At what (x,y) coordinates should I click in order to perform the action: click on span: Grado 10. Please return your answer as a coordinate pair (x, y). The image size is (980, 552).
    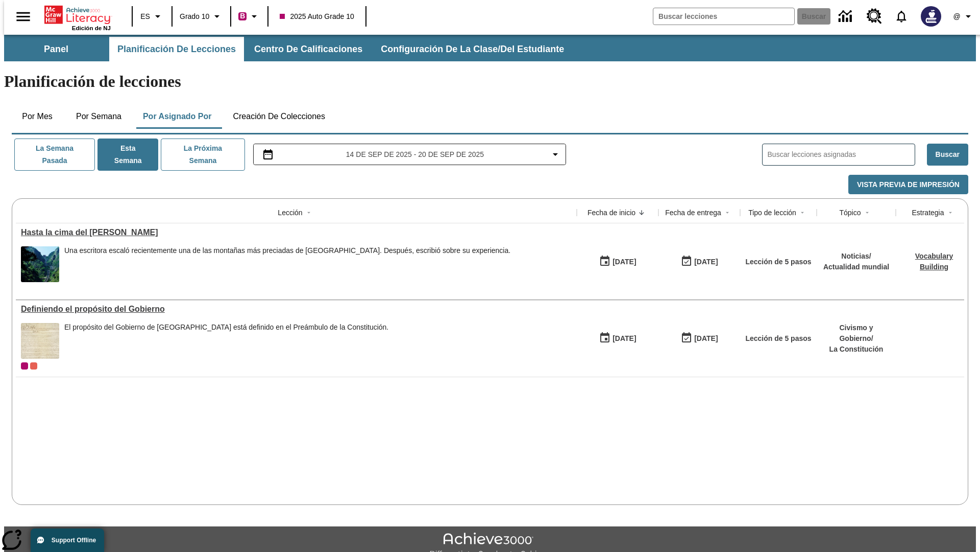
    Looking at the image, I should click on (195, 16).